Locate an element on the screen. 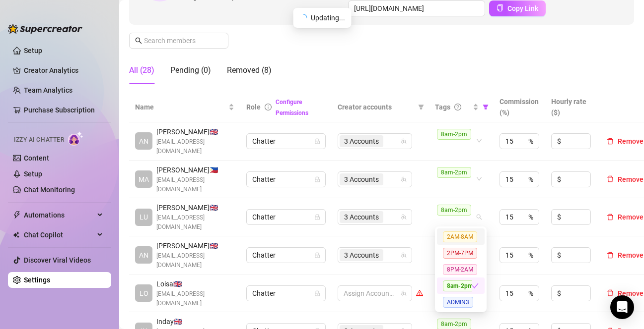 The image size is (644, 329). div: All (28) is located at coordinates (141, 70).